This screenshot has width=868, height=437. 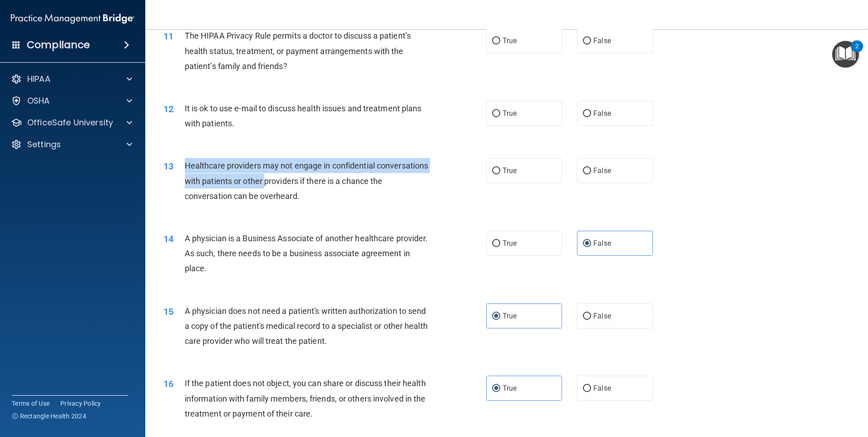 I want to click on a: Terms of Use, so click(x=30, y=404).